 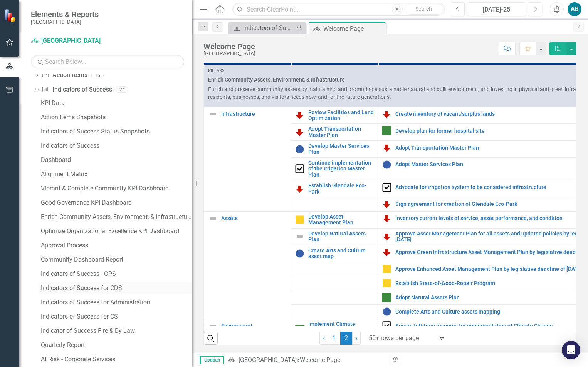 What do you see at coordinates (116, 317) in the screenshot?
I see `div: Indicators of Success for CS` at bounding box center [116, 317].